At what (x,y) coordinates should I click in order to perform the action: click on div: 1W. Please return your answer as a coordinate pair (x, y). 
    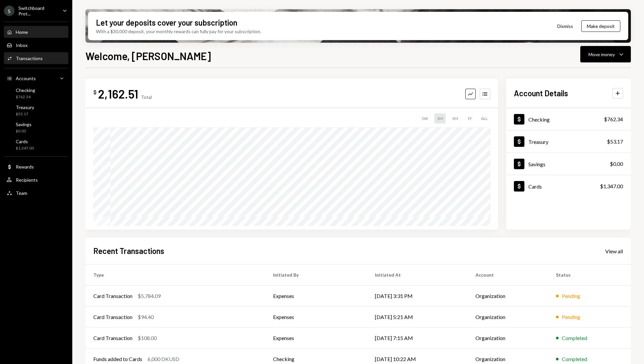
    Looking at the image, I should click on (425, 118).